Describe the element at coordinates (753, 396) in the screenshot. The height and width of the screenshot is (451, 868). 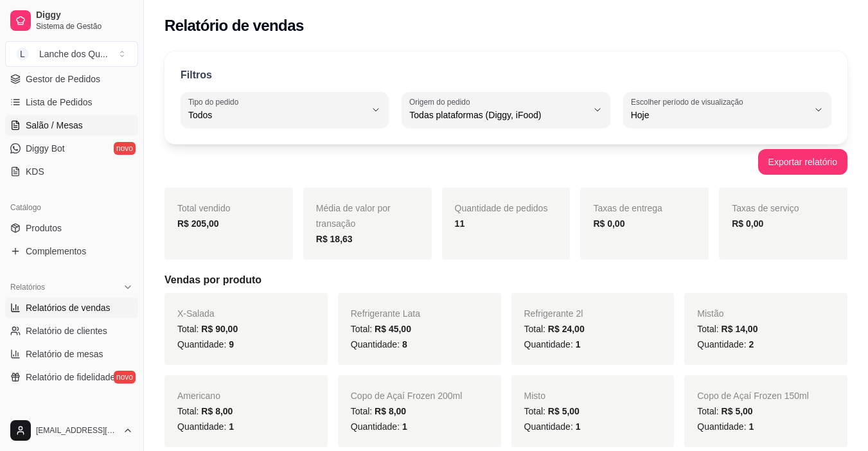
I see `span: Copo de Açaí Frozen 150ml` at that location.